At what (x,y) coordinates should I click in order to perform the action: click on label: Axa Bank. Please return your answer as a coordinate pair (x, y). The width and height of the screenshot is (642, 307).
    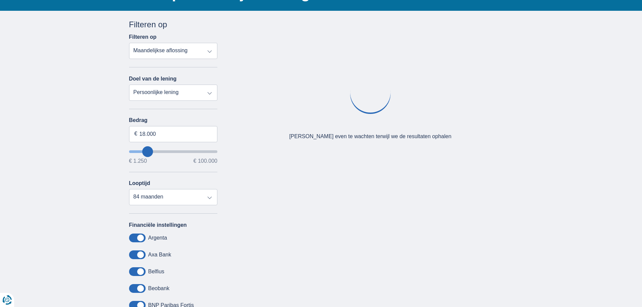
    Looking at the image, I should click on (160, 255).